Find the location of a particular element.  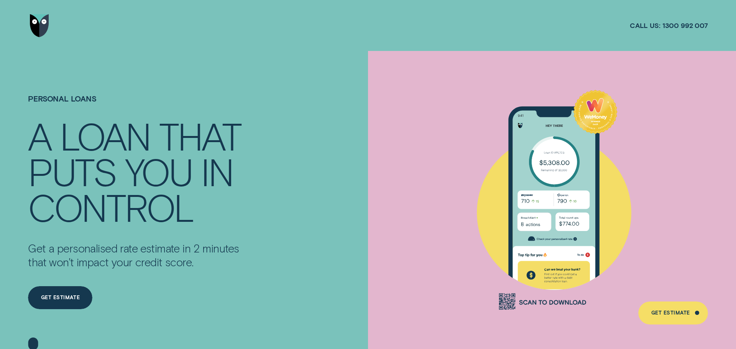

a: Call us:1300 992 007 is located at coordinates (668, 25).